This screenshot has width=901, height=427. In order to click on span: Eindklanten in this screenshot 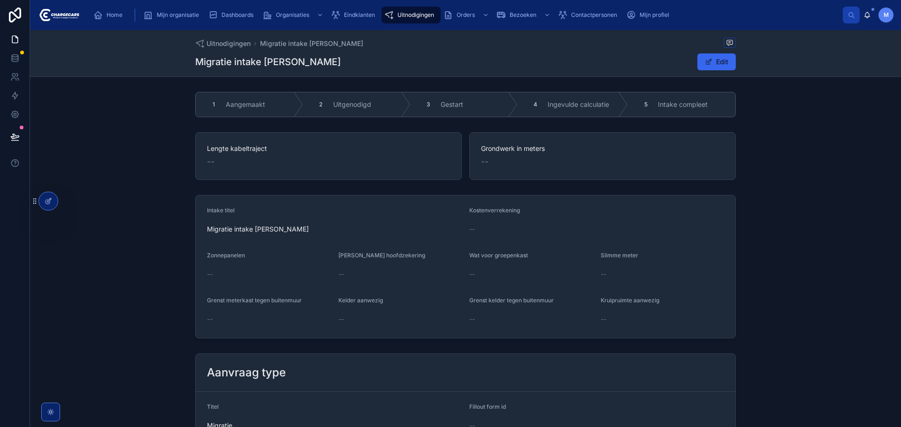, I will do `click(359, 15)`.